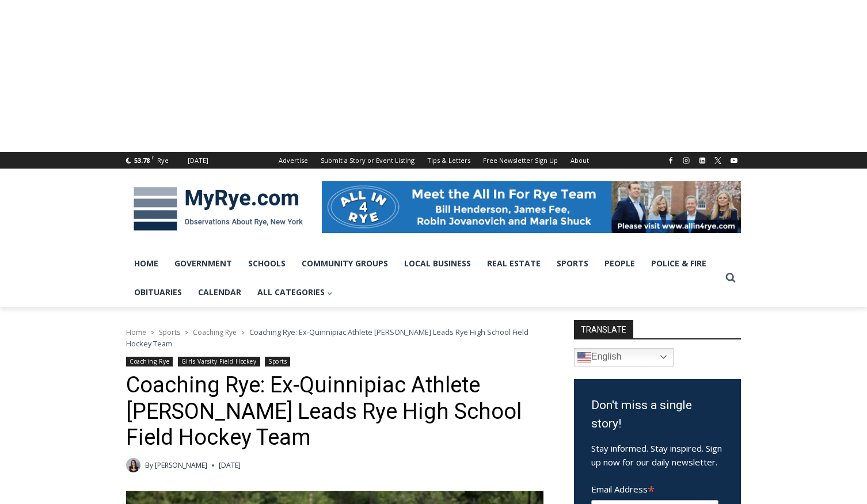  Describe the element at coordinates (730, 278) in the screenshot. I see `button: View Search Form` at that location.